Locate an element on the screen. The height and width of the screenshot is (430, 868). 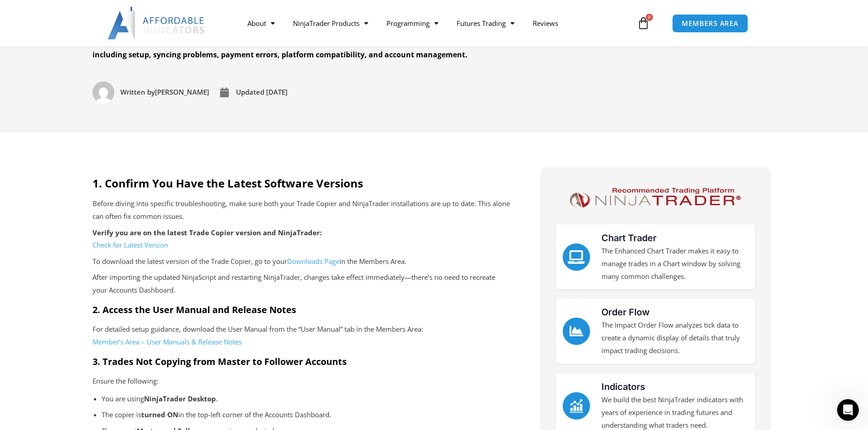
span: 0 is located at coordinates (649, 17).